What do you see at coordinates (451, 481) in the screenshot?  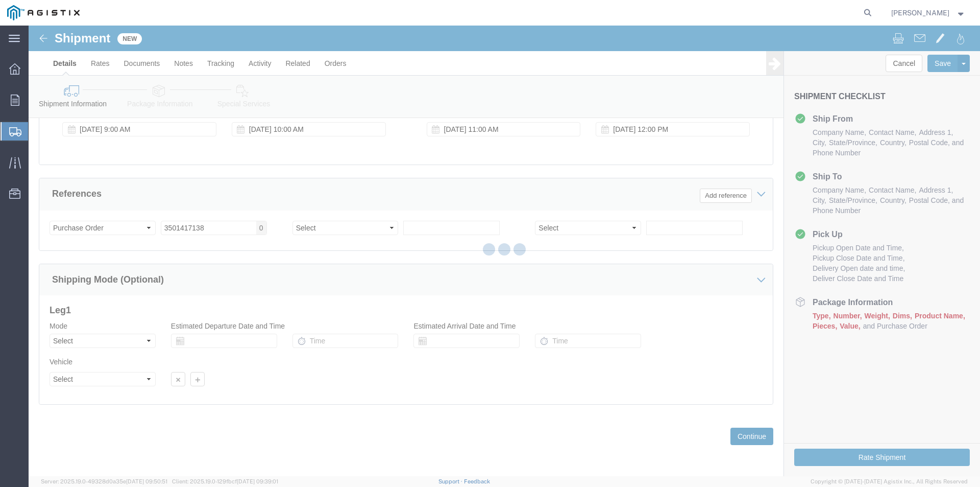 I see `a: Support` at bounding box center [451, 481].